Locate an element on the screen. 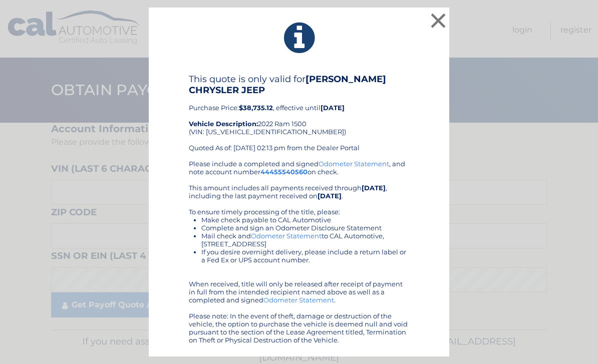  li: If you desire overnight delivery, please include a return label or a Fed Ex or UPS account number. is located at coordinates (305, 256).